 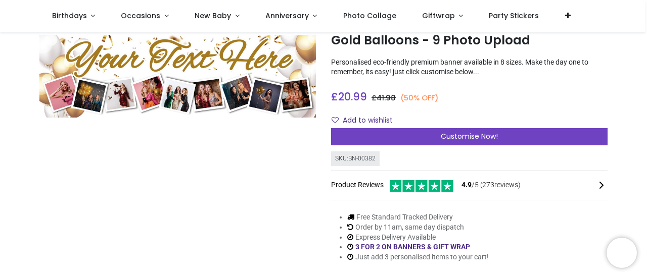 What do you see at coordinates (287, 16) in the screenshot?
I see `span: Anniversary` at bounding box center [287, 16].